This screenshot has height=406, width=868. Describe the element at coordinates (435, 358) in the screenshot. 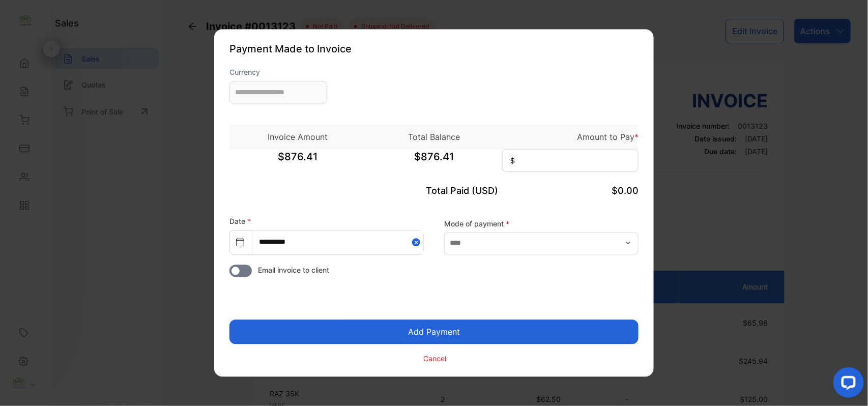

I see `p: Cancel` at that location.